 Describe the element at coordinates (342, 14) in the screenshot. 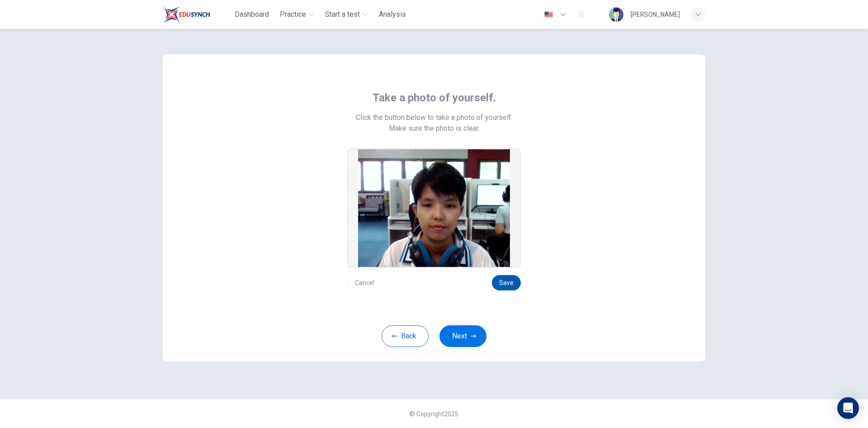

I see `span: Start a test` at that location.